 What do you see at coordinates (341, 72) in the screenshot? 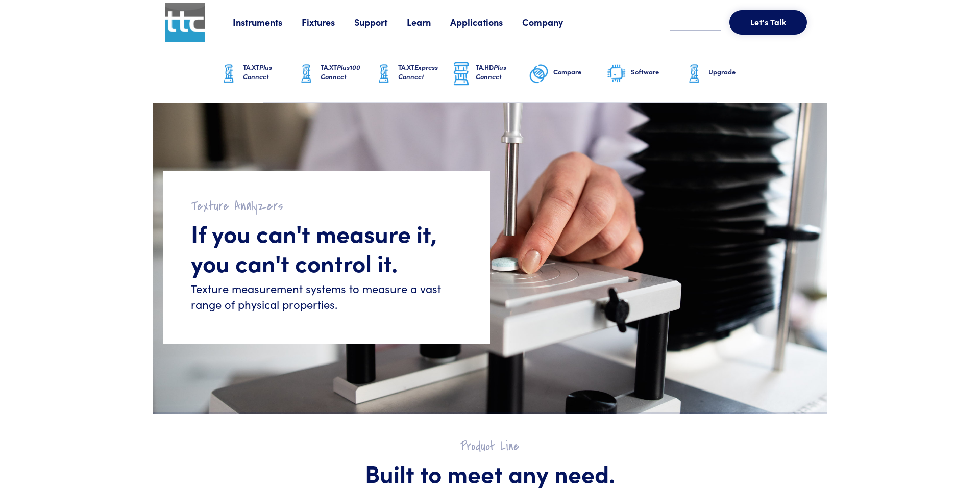
I see `span: Plus100 Connect` at bounding box center [341, 72].